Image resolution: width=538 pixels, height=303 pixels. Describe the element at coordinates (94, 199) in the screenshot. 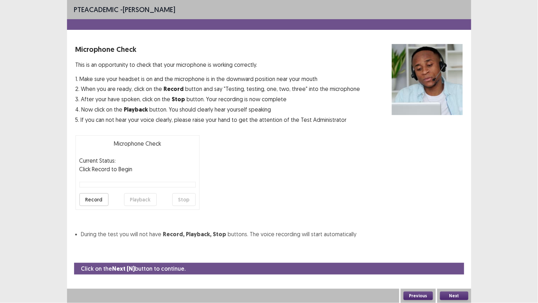

I see `button: Record` at that location.